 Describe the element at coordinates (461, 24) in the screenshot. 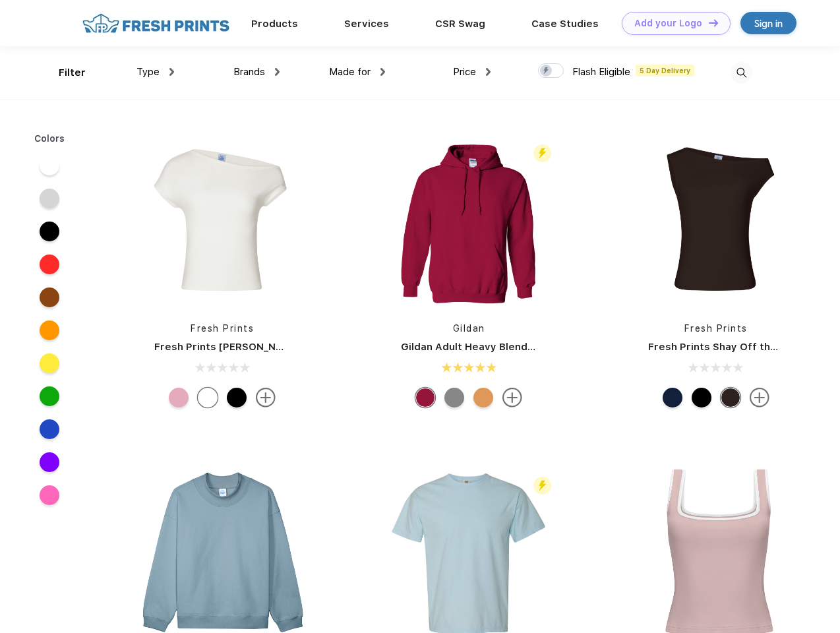

I see `a: CSR Swag` at that location.